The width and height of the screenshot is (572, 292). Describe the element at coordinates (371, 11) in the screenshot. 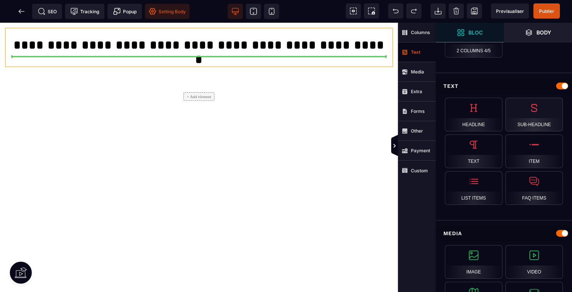

I see `span: Screenshot` at that location.